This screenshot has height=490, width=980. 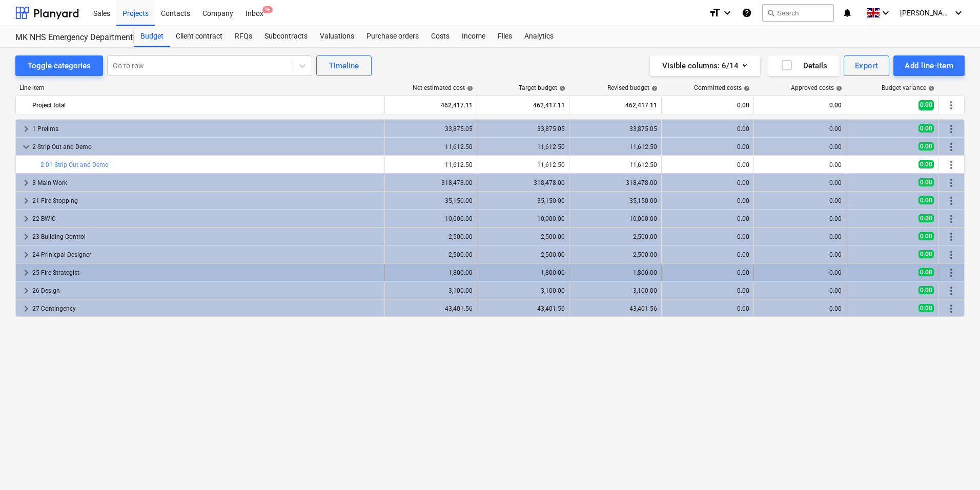 What do you see at coordinates (505, 36) in the screenshot?
I see `a: Files` at bounding box center [505, 36].